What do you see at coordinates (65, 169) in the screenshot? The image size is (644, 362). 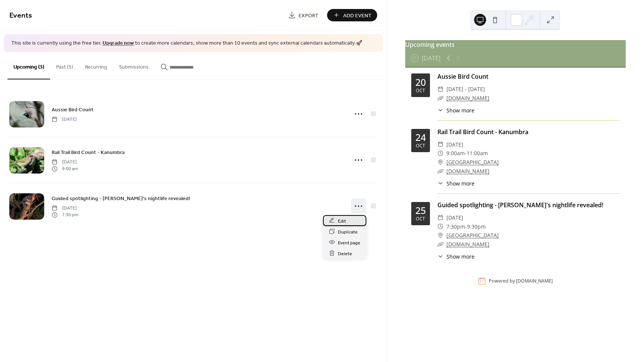 I see `span: 9:00 am` at bounding box center [65, 169].